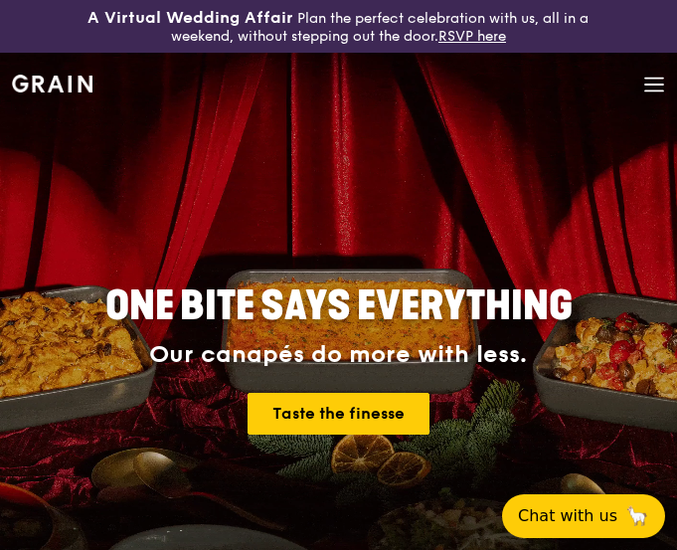 This screenshot has width=677, height=550. What do you see at coordinates (472, 36) in the screenshot?
I see `a: RSVP here` at bounding box center [472, 36].